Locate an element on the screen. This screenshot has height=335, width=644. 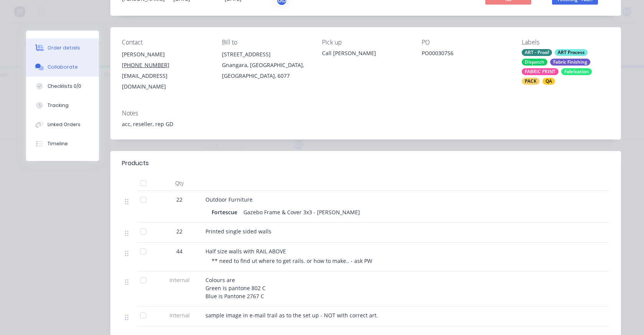
div: PO is located at coordinates (466, 42).